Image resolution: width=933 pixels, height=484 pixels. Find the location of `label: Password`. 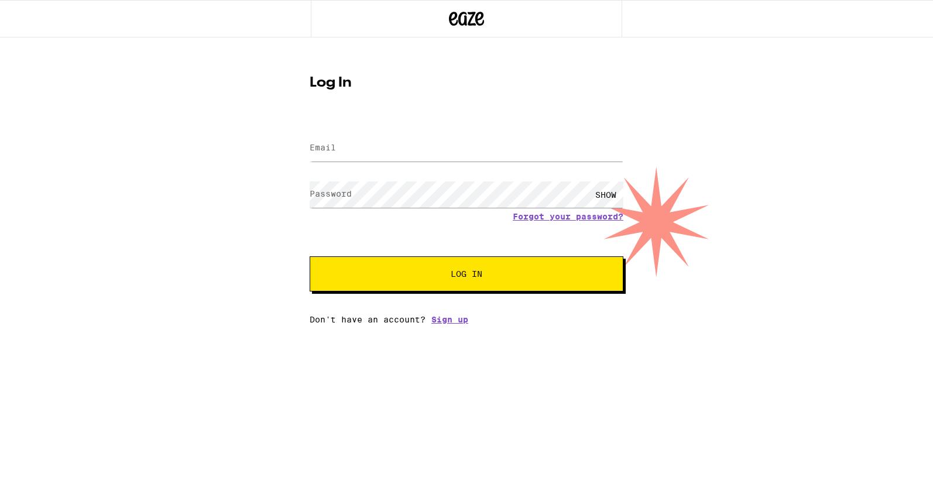

label: Password is located at coordinates (331, 194).